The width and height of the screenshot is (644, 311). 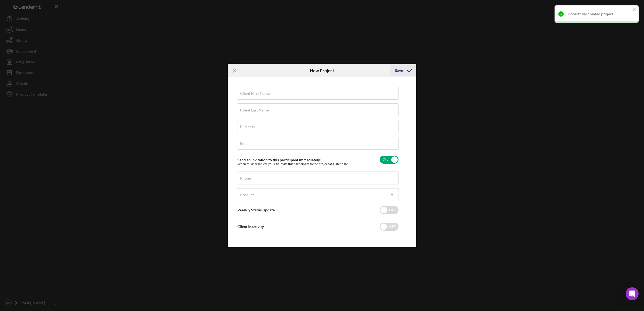 What do you see at coordinates (403, 70) in the screenshot?
I see `button: Save` at bounding box center [403, 70].